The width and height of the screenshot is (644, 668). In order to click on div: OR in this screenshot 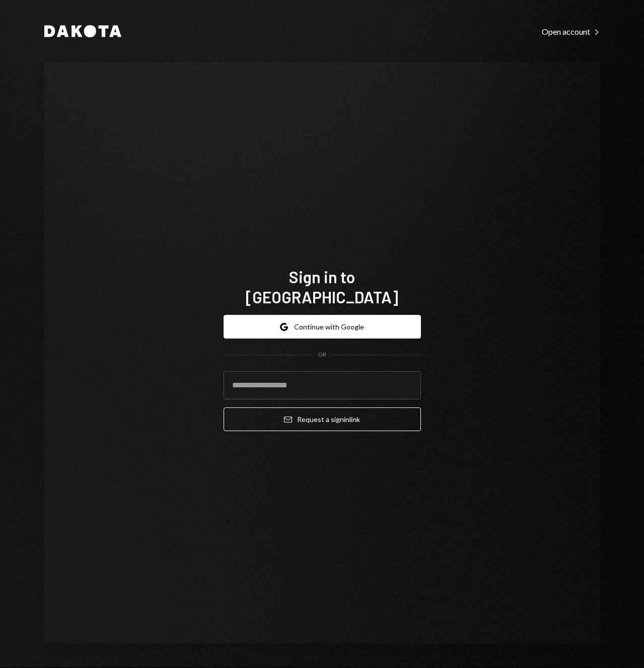, I will do `click(322, 355)`.